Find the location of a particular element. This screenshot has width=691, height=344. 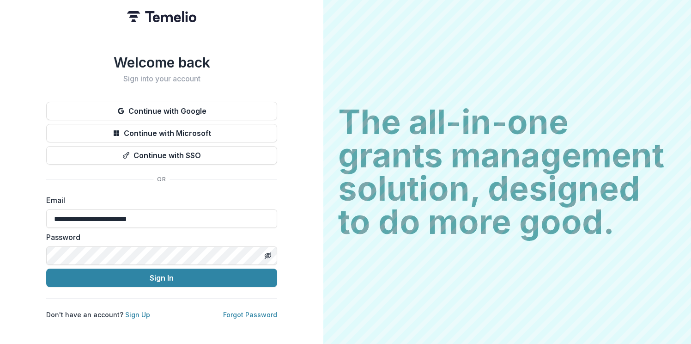

a: Forgot Password is located at coordinates (250, 314).